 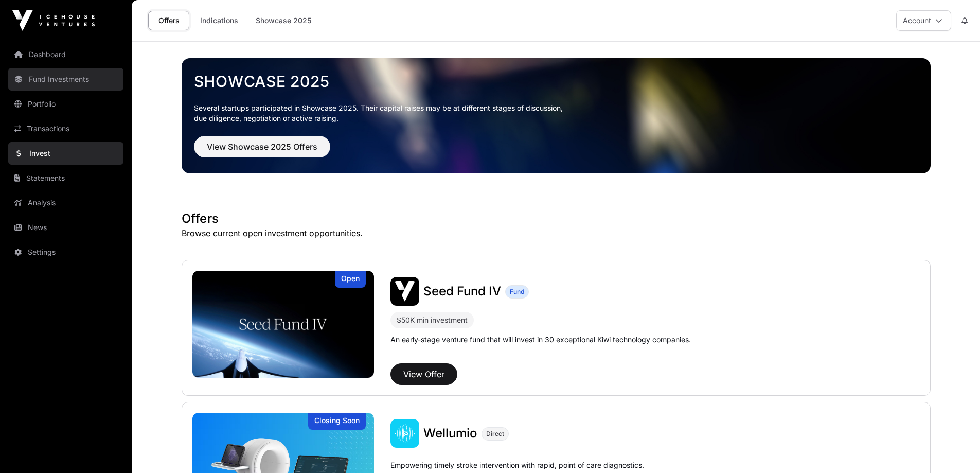 What do you see at coordinates (66, 252) in the screenshot?
I see `a: Settings` at bounding box center [66, 252].